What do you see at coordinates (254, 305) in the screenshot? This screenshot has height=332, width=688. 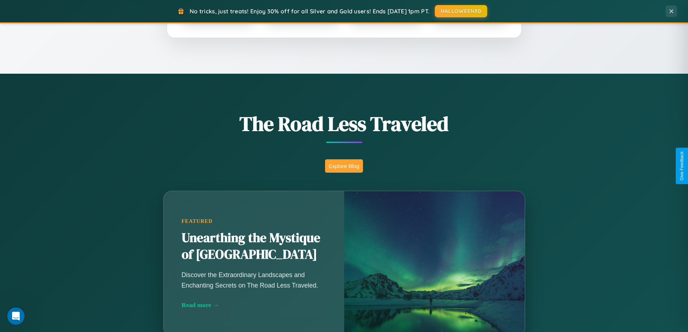 I see `div: Read more →` at bounding box center [254, 305].